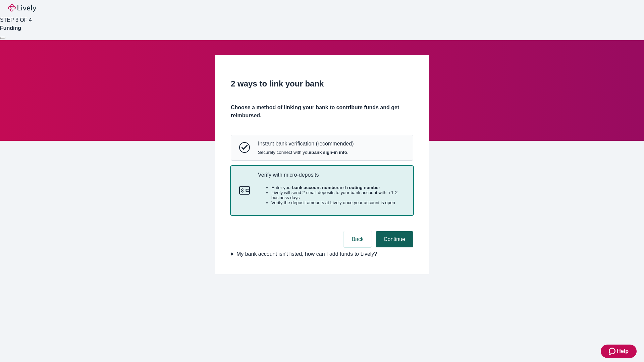 This screenshot has height=362, width=644. Describe the element at coordinates (244, 147) in the screenshot. I see `svg: Instant bank verification` at that location.